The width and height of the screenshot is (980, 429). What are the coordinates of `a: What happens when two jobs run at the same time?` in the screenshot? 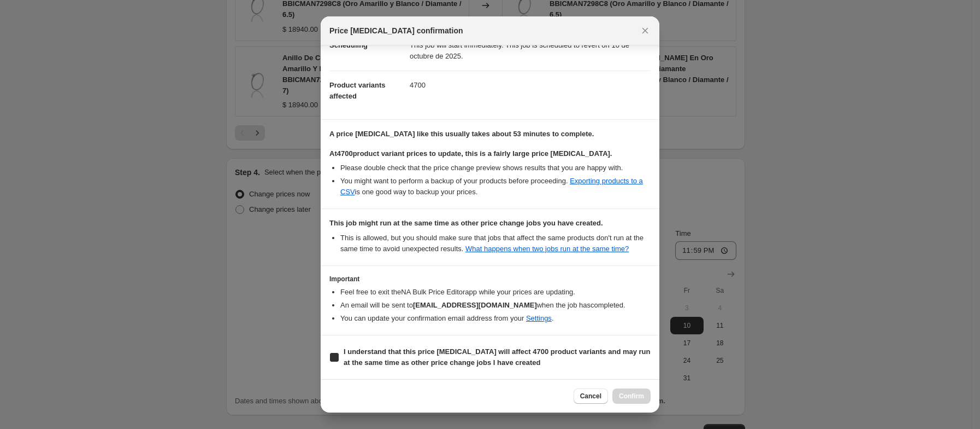 It's located at (547, 249).